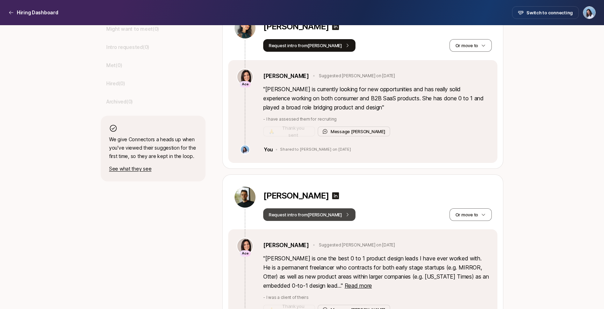  What do you see at coordinates (153, 169) in the screenshot?
I see `p: See what they see` at bounding box center [153, 169].